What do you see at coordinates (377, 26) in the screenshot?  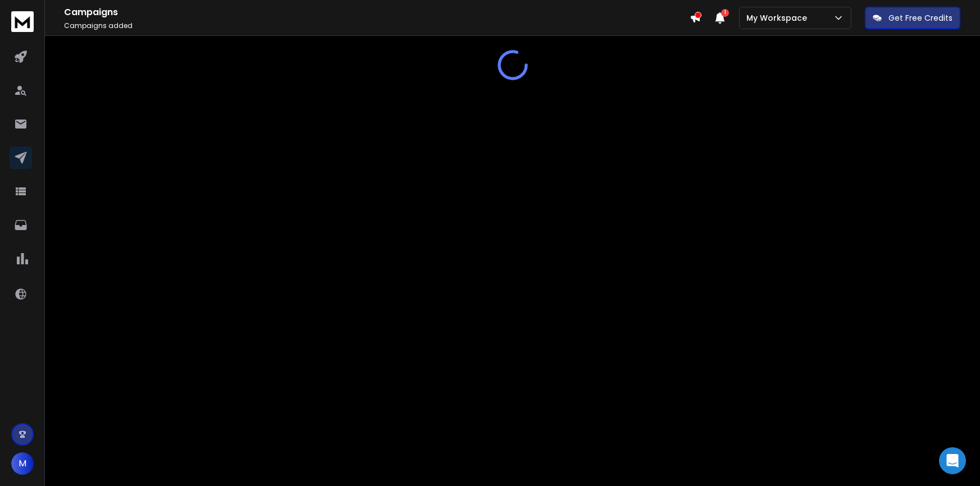 I see `p: Campaigns added` at bounding box center [377, 26].